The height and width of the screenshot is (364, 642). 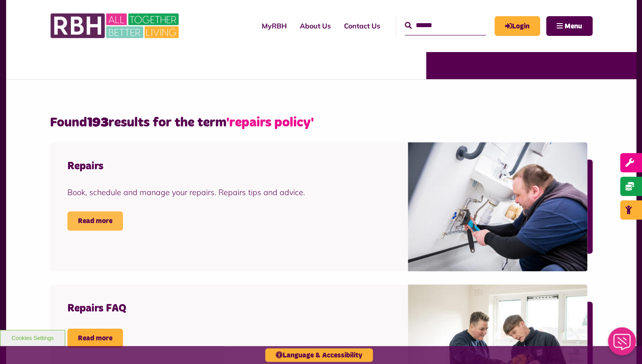 What do you see at coordinates (95, 338) in the screenshot?
I see `a: Read more Repairs FAQ` at bounding box center [95, 338].